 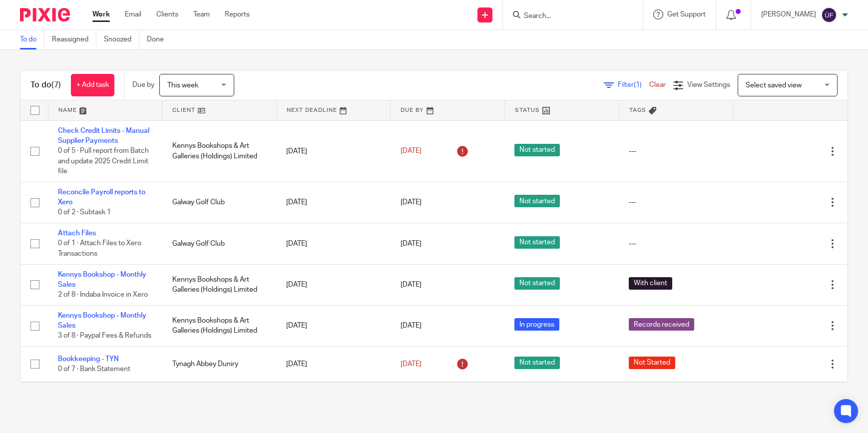 I want to click on span: With client, so click(x=650, y=283).